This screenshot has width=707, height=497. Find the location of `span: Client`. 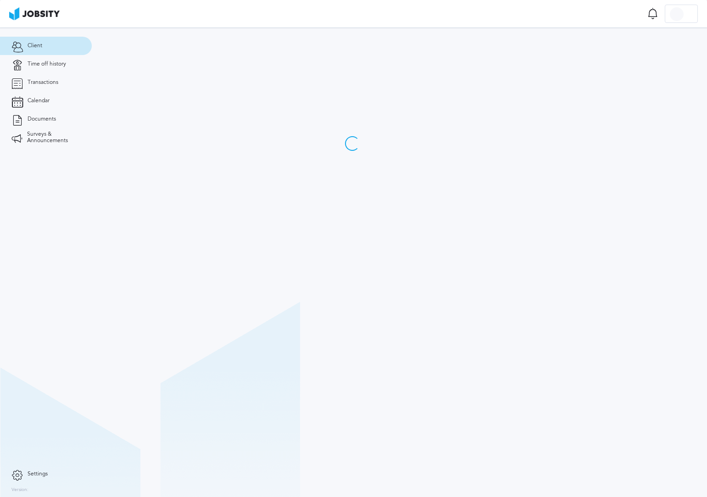

span: Client is located at coordinates (35, 46).